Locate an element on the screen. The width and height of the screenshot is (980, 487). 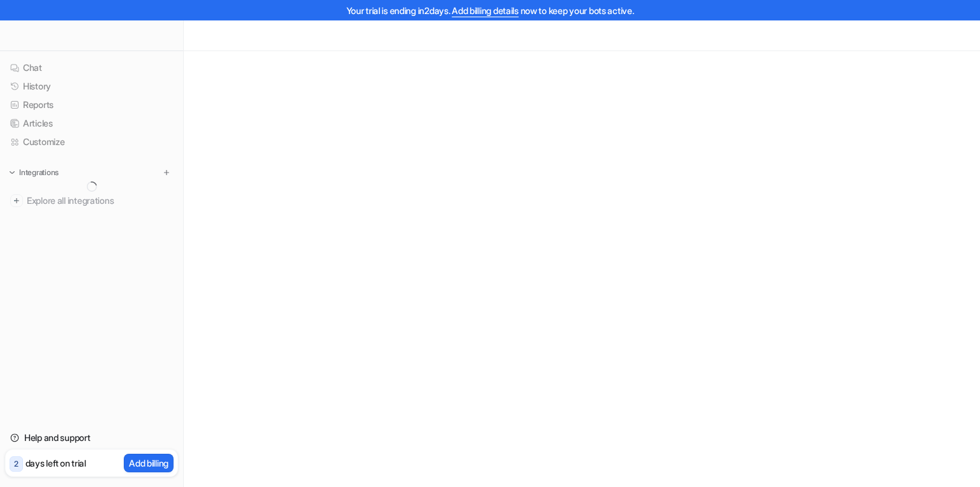
img: explore all integrations is located at coordinates (17, 200).